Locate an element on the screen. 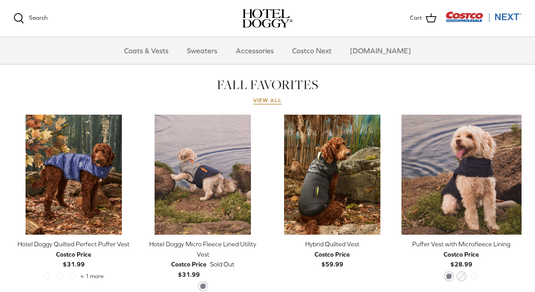 This screenshot has height=292, width=535. div: Hybrid Quilted Vest is located at coordinates (332, 244).